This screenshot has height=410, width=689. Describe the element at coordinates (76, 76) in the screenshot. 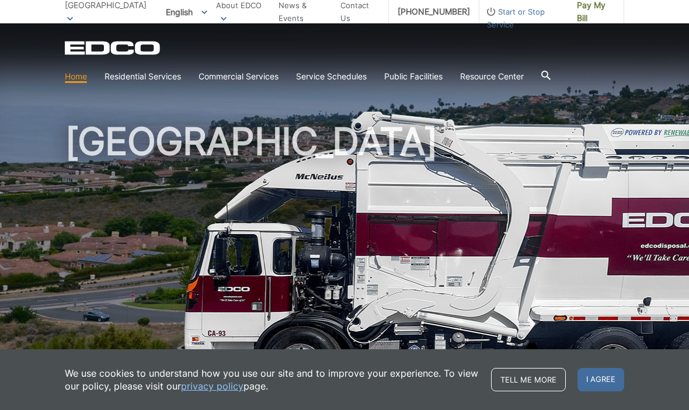

I see `a: Home` at that location.